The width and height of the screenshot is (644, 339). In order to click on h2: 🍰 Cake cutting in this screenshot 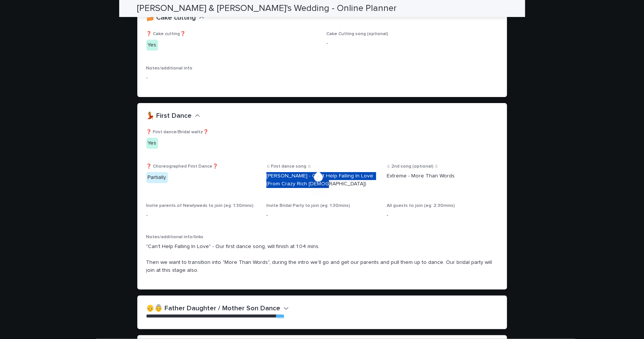, I will do `click(171, 18)`.